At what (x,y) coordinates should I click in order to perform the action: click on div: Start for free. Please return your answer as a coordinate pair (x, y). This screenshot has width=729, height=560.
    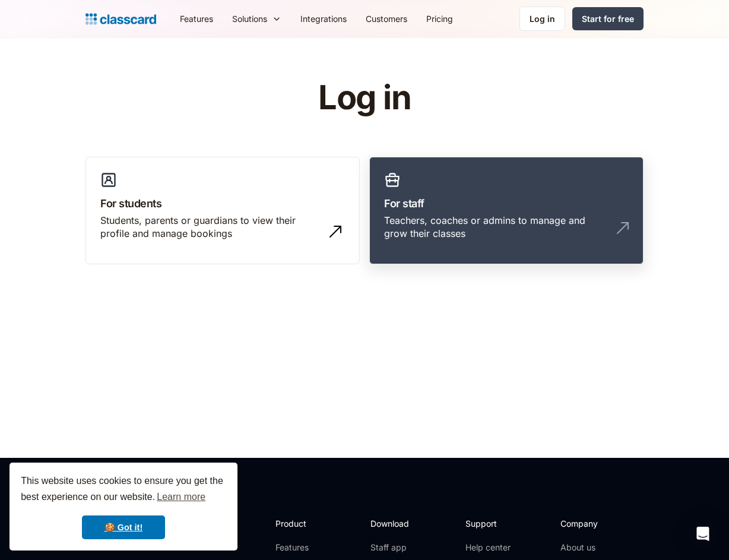
    Looking at the image, I should click on (608, 19).